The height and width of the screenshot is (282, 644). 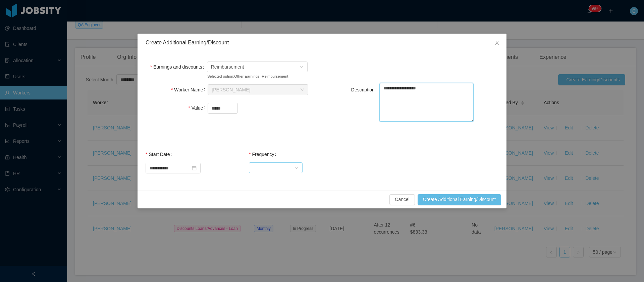 I want to click on span: Reimbursement, so click(x=228, y=67).